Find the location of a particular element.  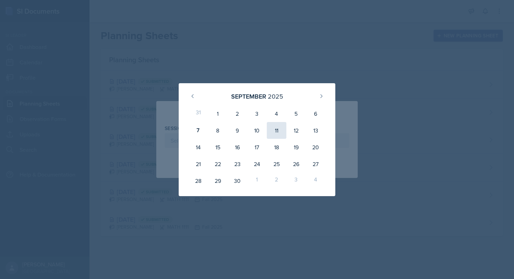

div: 26 is located at coordinates (296, 164).